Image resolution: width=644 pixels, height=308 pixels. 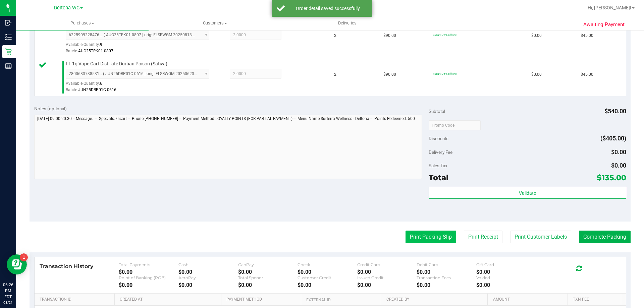 What do you see at coordinates (8, 37) in the screenshot?
I see `inline-svg: Inventory` at bounding box center [8, 37].